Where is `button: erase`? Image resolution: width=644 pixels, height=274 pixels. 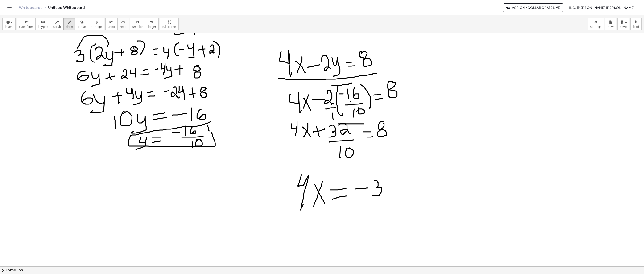 button: erase is located at coordinates (82, 24).